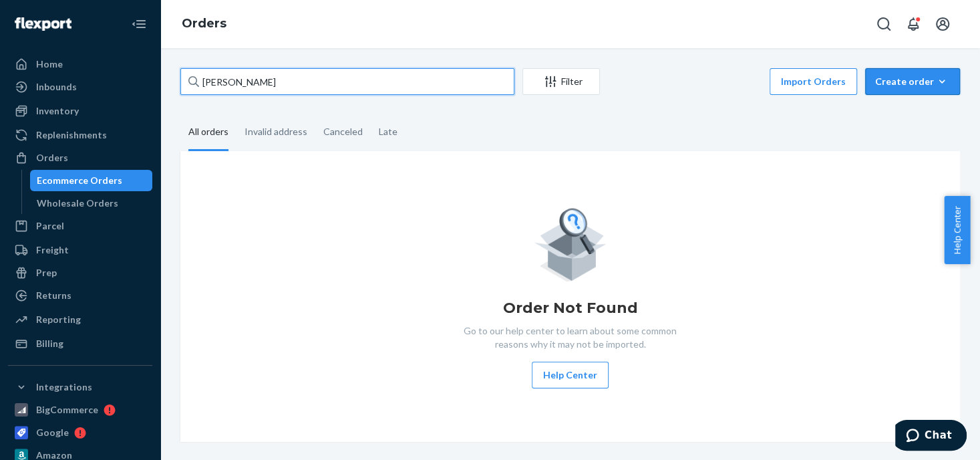 The width and height of the screenshot is (980, 460). What do you see at coordinates (276, 131) in the screenshot?
I see `div: Invalid address` at bounding box center [276, 131].